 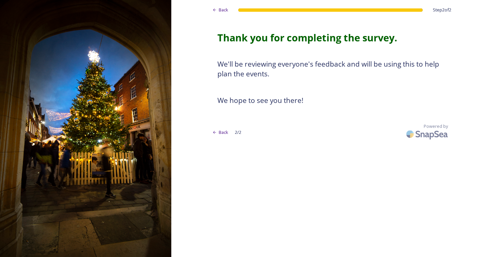 What do you see at coordinates (238, 132) in the screenshot?
I see `span: 2 / 2` at bounding box center [238, 132].